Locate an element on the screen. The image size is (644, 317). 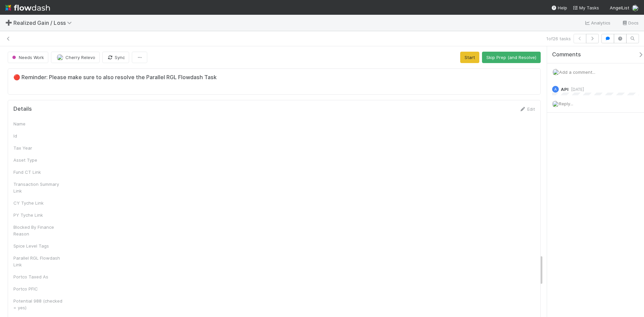
span: Add a comment... is located at coordinates (577, 72).